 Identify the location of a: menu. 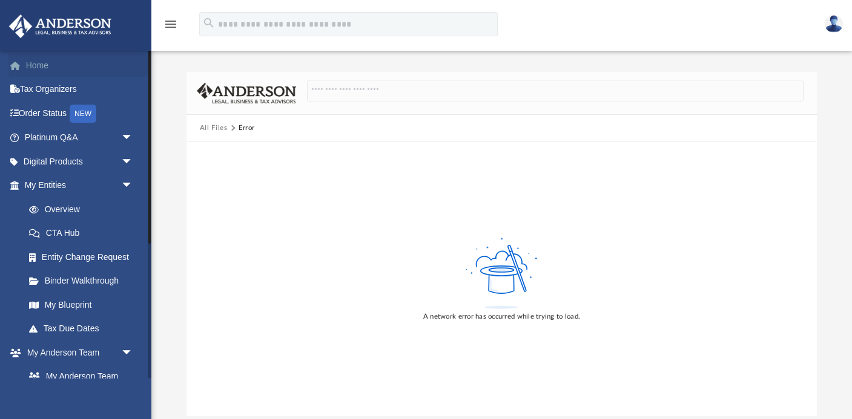
(171, 27).